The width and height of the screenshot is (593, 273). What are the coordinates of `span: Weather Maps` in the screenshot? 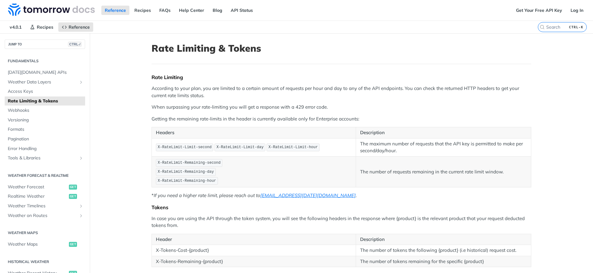 It's located at (37, 245).